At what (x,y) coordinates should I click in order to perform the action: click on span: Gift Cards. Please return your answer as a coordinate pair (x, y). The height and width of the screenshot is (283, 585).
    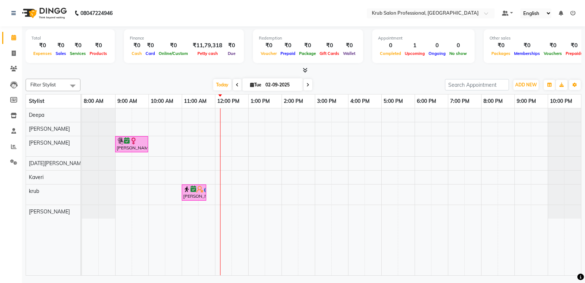
    Looking at the image, I should click on (329, 53).